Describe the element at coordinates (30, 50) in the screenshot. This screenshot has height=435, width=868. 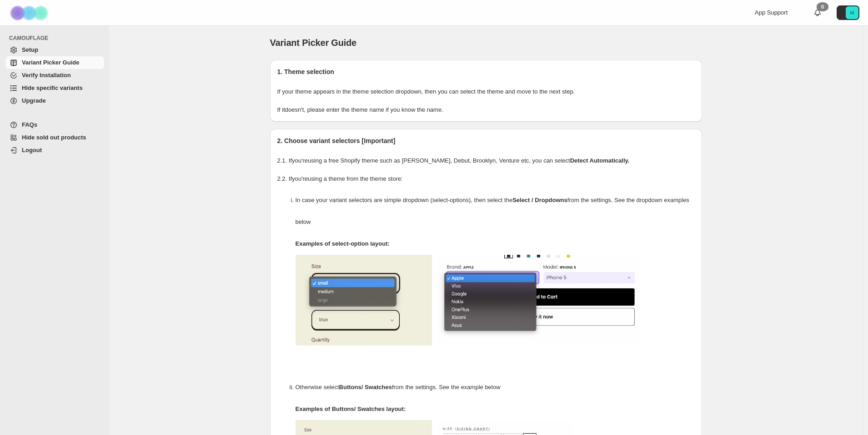
I see `span: Setup` at that location.